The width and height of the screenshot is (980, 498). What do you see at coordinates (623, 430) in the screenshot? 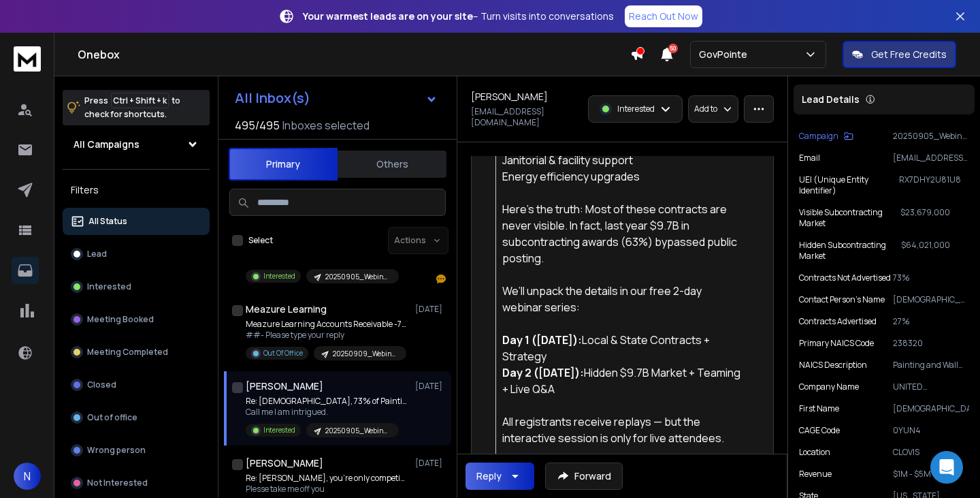
I see `div: All registrants receive replays — but the interactive session is only for live attendees.` at bounding box center [623, 430].